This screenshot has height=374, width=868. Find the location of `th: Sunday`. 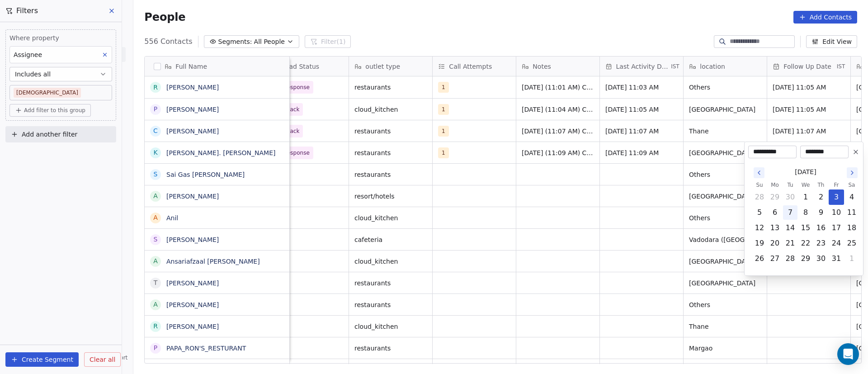

th: Sunday is located at coordinates (760, 185).